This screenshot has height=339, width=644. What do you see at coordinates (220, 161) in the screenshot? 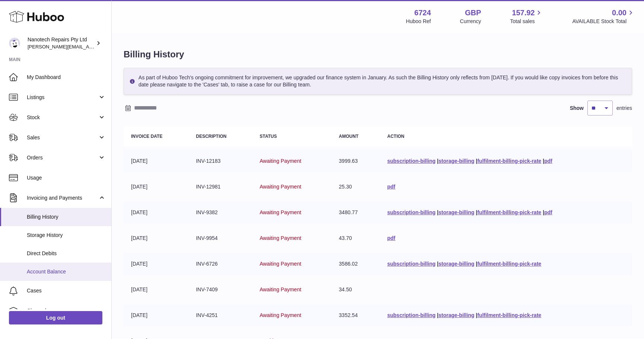
I see `td: INV-12183` at bounding box center [220, 161].